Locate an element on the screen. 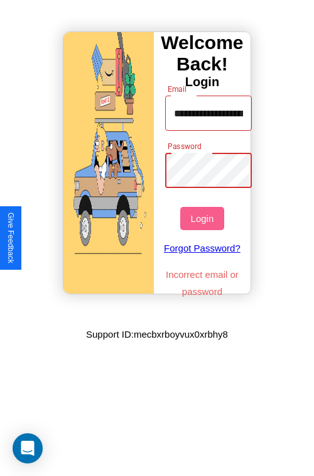 This screenshot has width=314, height=476. label: Email is located at coordinates (177, 89).